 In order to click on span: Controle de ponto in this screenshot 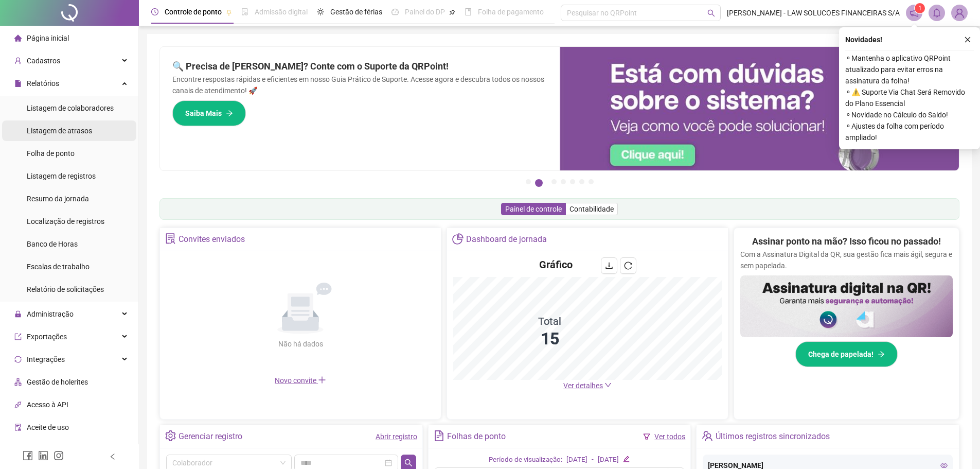, I will do `click(193, 12)`.